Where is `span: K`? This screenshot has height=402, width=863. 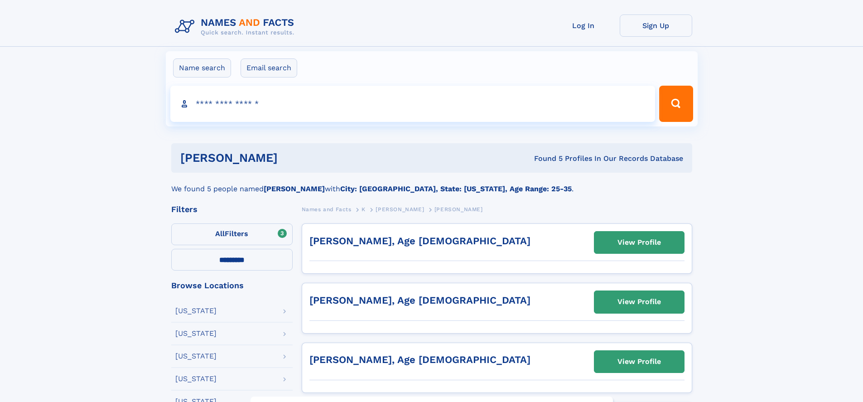 span: K is located at coordinates (363, 209).